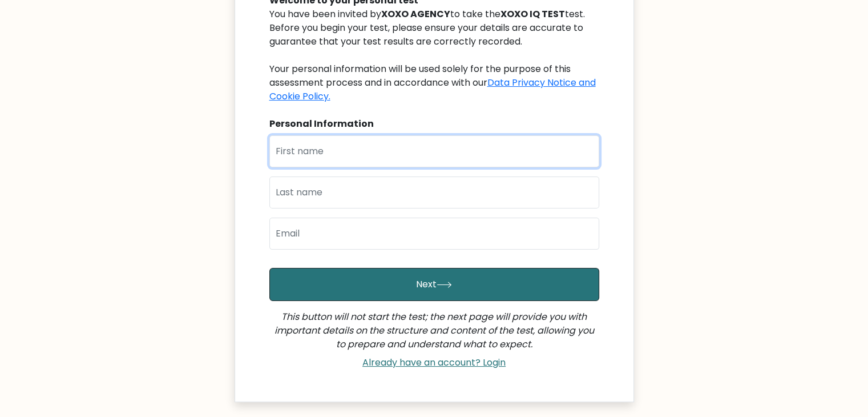 Image resolution: width=868 pixels, height=417 pixels. What do you see at coordinates (434, 330) in the screenshot?
I see `i: This button will not start the test; the next page will provide you with important details on the...` at bounding box center [434, 330].